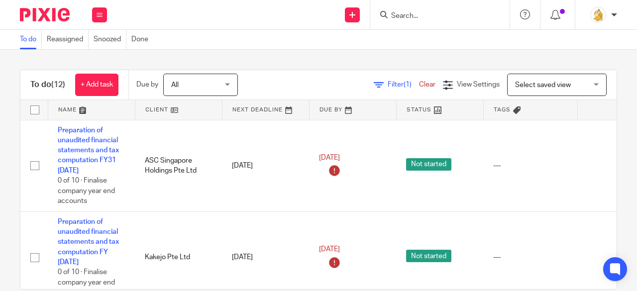  What do you see at coordinates (478, 85) in the screenshot?
I see `span: View Settings` at bounding box center [478, 85].